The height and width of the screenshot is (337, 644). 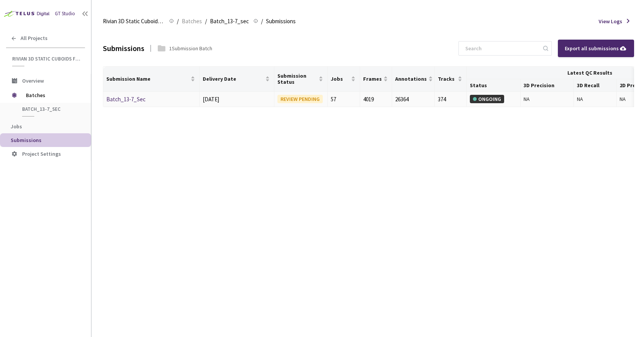 I want to click on span: View Logs, so click(x=611, y=21).